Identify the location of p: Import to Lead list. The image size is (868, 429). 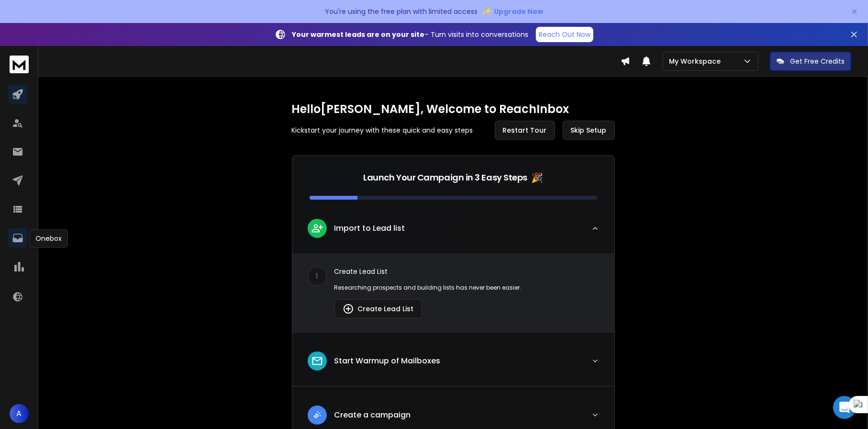
(370, 228).